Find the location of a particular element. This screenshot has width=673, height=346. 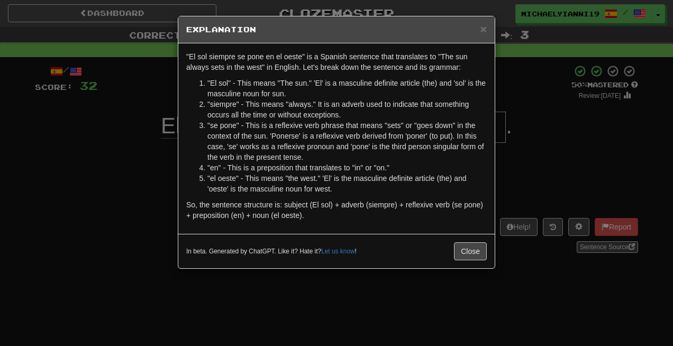

p: So, the sentence structure is: subject (El sol) + adverb (siempre) + reflexive verb (se pone) + p... is located at coordinates (336, 210).